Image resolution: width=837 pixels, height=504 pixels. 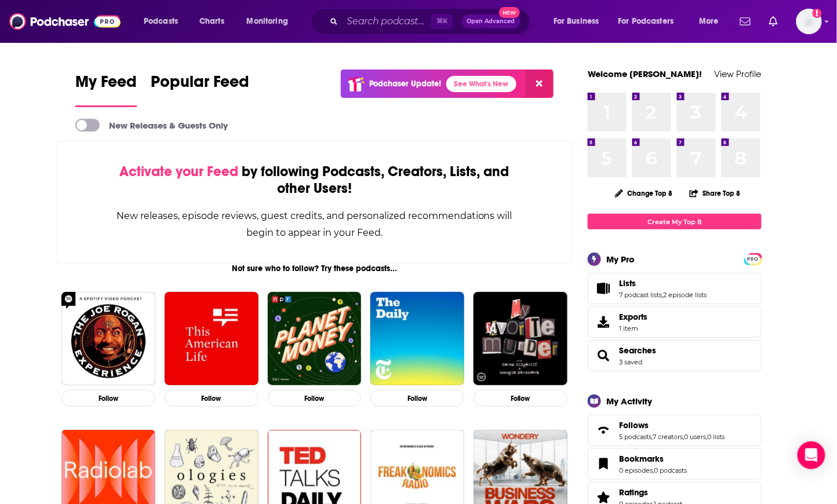 What do you see at coordinates (810, 21) in the screenshot?
I see `img: User Profile` at bounding box center [810, 21].